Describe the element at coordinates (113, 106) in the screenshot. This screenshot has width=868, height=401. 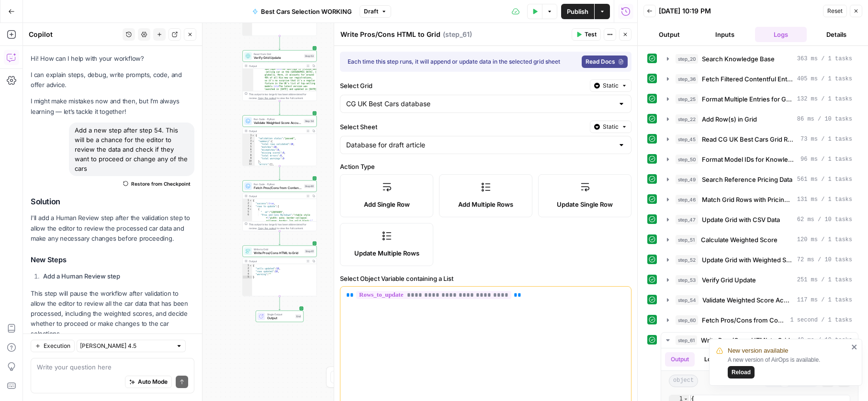
I see `p: I might make mistakes now and then, but I’m always learning — let’s tackle it together!` at that location.